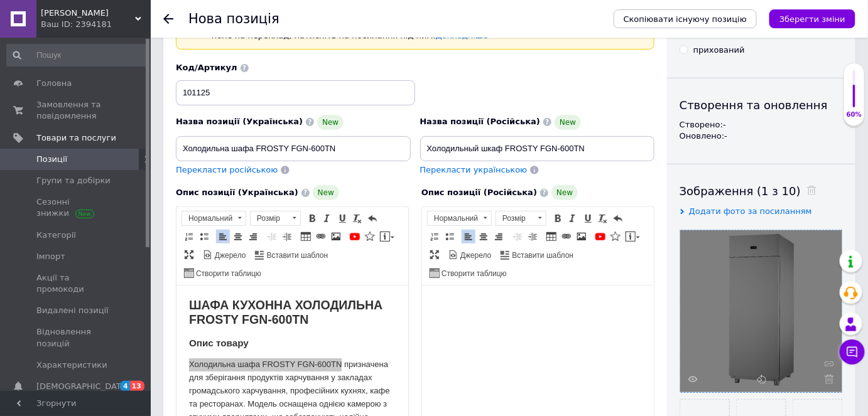 The image size is (868, 416). I want to click on span: Позиції, so click(52, 159).